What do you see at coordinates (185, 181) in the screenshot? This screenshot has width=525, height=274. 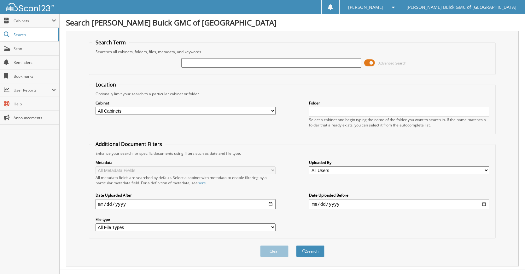 I see `div: All metadata fields are searched by default. Select a cabinet with metadata to enable filtering b...` at bounding box center [185, 181].